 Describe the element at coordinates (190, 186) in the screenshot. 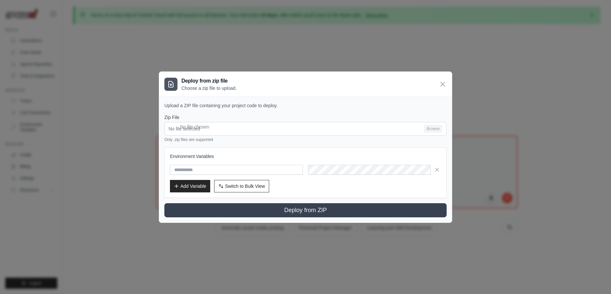

I see `button: Add Variable` at that location.